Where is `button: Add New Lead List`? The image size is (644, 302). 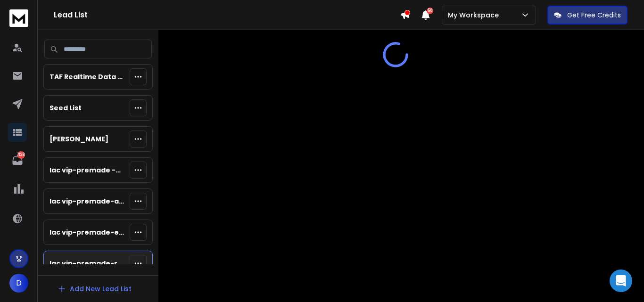 button: Add New Lead List is located at coordinates (94, 289).